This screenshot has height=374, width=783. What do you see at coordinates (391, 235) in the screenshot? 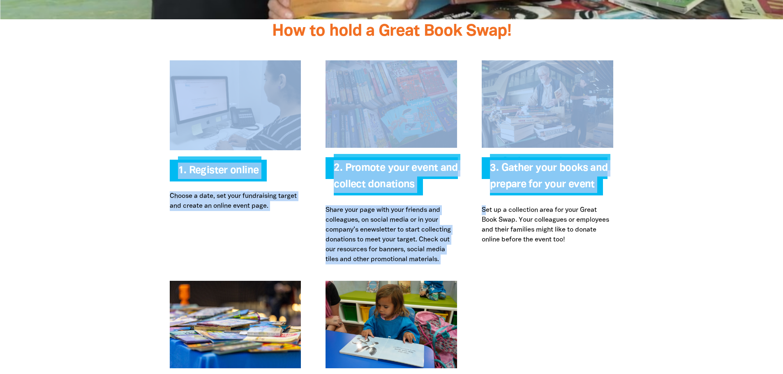
I see `p: Share your page with your friends and colleagues, on social media or in your company’s enewslette...` at bounding box center [391, 235].